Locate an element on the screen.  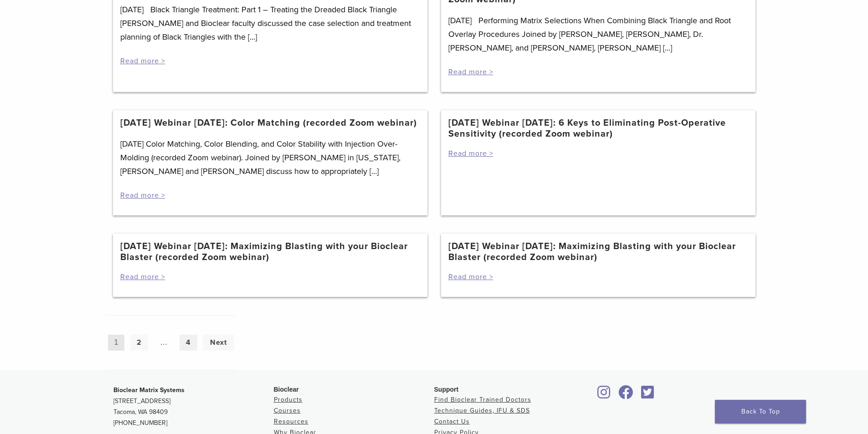
a: Find Bioclear Trained Doctors is located at coordinates (482, 399).